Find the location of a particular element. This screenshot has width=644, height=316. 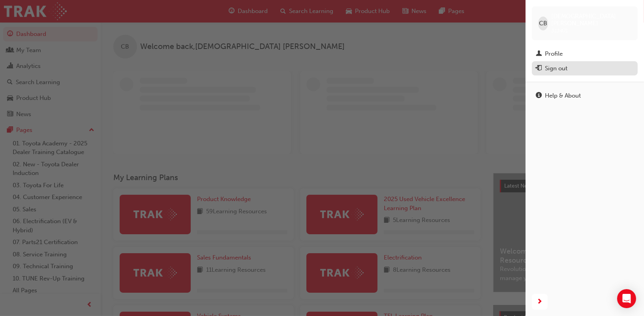

div: Profile is located at coordinates (553, 53).